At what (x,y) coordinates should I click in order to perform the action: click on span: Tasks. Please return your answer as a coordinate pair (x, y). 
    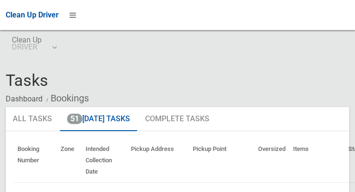
    Looking at the image, I should click on (27, 80).